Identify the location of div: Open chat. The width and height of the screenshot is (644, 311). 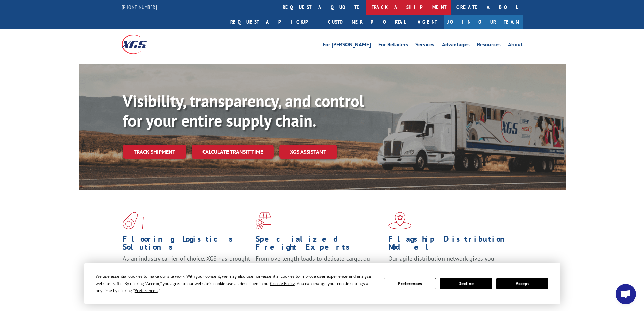
(626, 294).